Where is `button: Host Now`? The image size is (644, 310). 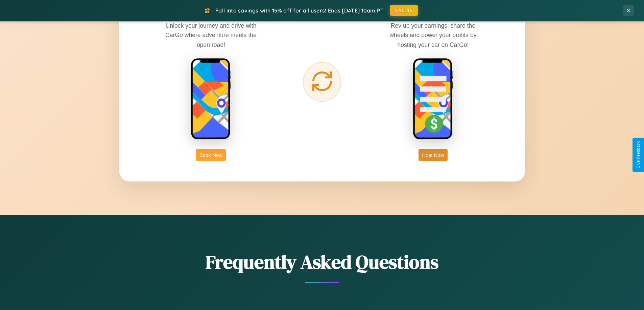 button: Host Now is located at coordinates (433, 155).